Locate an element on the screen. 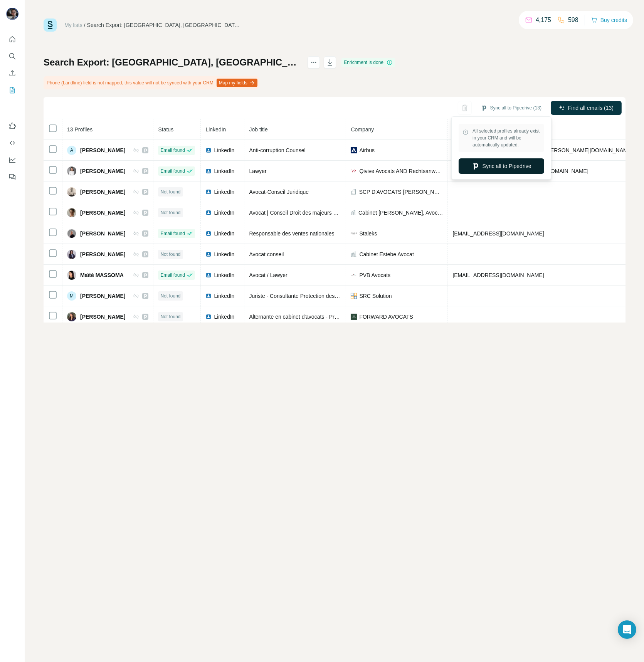  button: Enrich CSV is located at coordinates (13, 73).